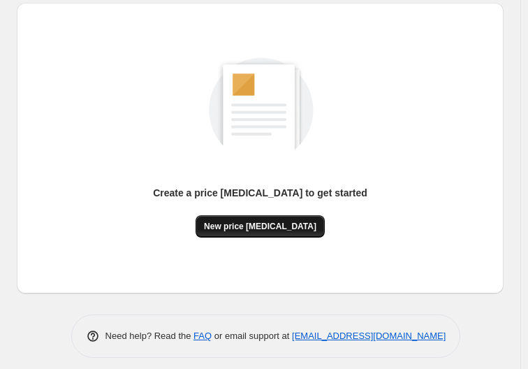 The width and height of the screenshot is (528, 369). What do you see at coordinates (149, 335) in the screenshot?
I see `span: Need help? Read the` at bounding box center [149, 335].